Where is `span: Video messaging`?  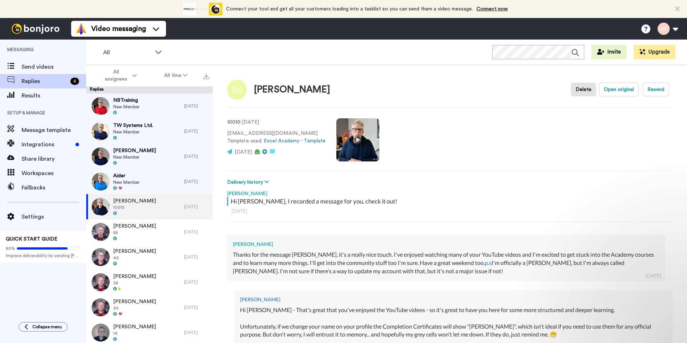 span: Video messaging is located at coordinates (119, 29).